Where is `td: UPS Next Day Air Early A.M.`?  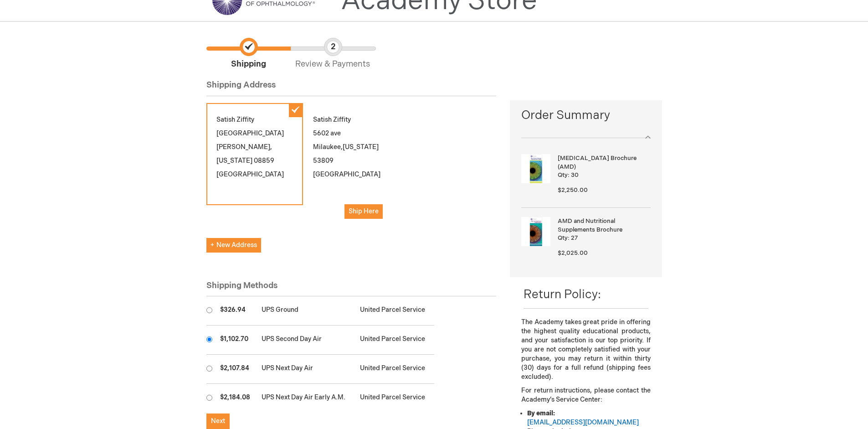
td: UPS Next Day Air Early A.M. is located at coordinates (306, 398).